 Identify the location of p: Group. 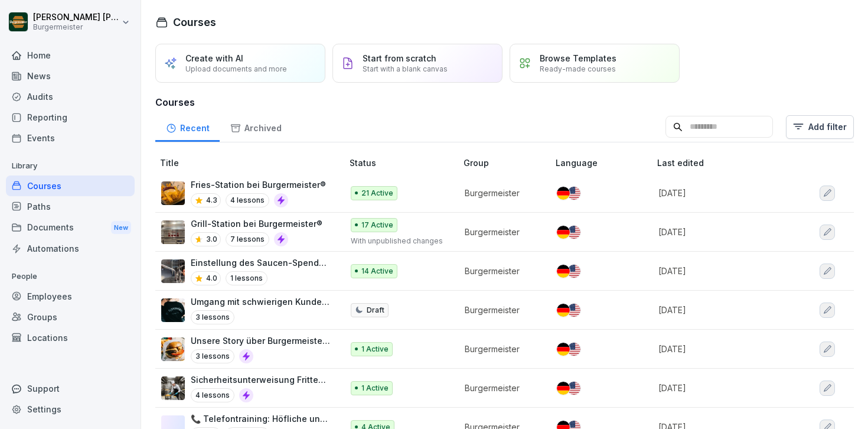
(507, 163).